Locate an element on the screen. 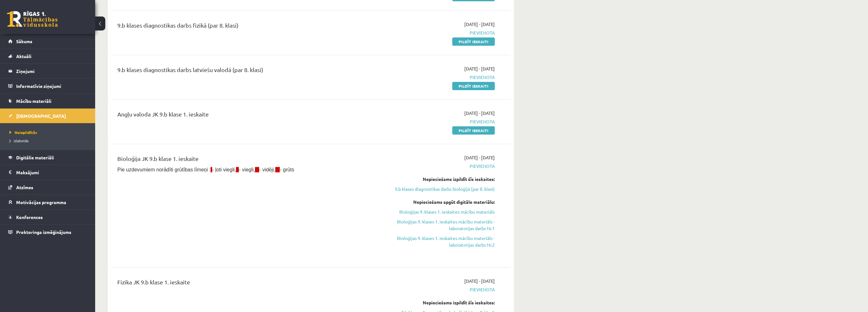 This screenshot has width=868, height=312. a: Rīgas 1. Tālmācības vidusskola is located at coordinates (32, 19).